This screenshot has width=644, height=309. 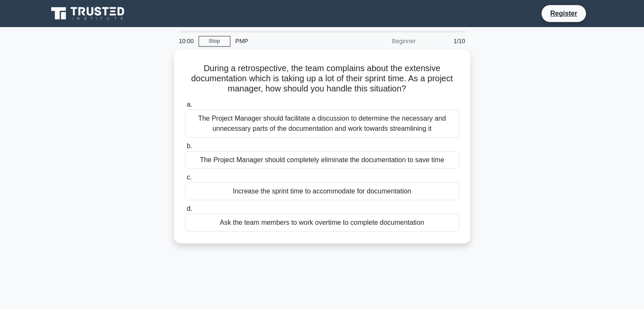 What do you see at coordinates (322, 191) in the screenshot?
I see `div: Increase the sprint time to accommodate for documentation` at bounding box center [322, 191].